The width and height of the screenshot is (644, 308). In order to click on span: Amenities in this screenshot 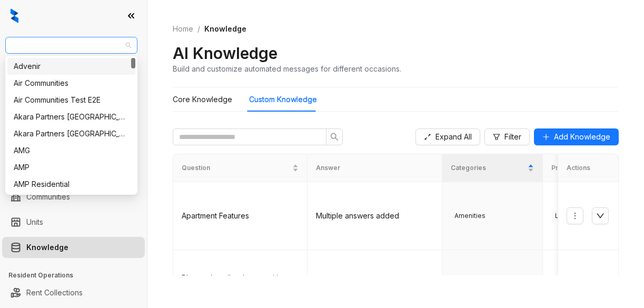, I will do `click(470, 216)`.